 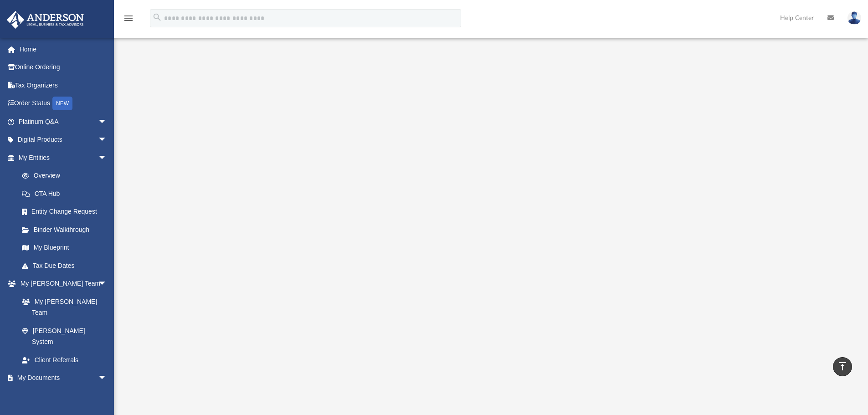 What do you see at coordinates (64, 248) in the screenshot?
I see `a: My Blueprint` at bounding box center [64, 248].